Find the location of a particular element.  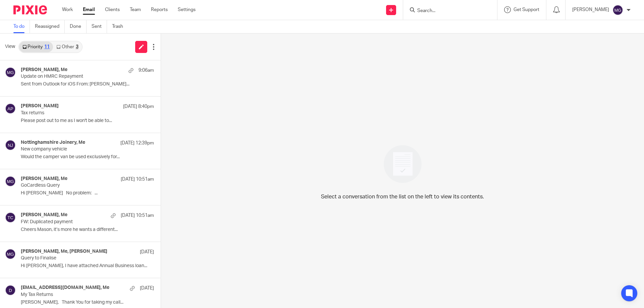

p: GoCardless Query is located at coordinates (74, 185).